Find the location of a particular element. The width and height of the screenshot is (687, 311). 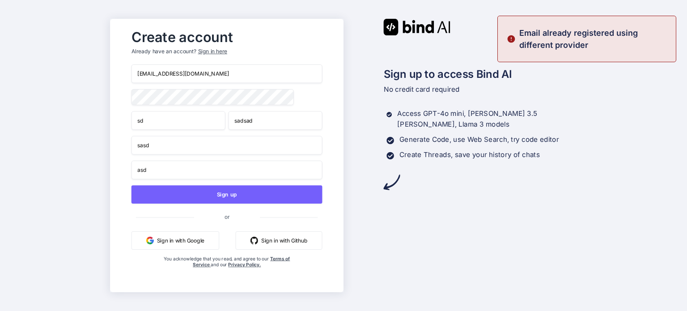

a: Terms of Service is located at coordinates (241, 261).